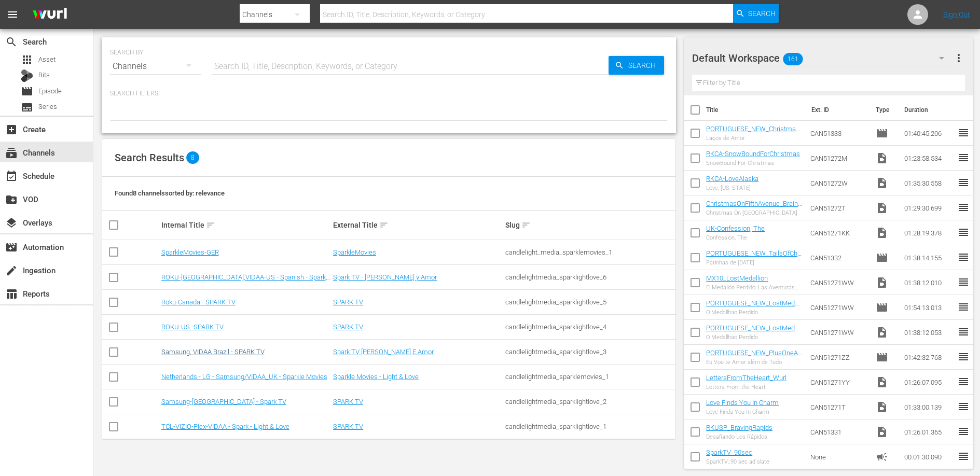  Describe the element at coordinates (839, 133) in the screenshot. I see `td: CAN51333` at that location.